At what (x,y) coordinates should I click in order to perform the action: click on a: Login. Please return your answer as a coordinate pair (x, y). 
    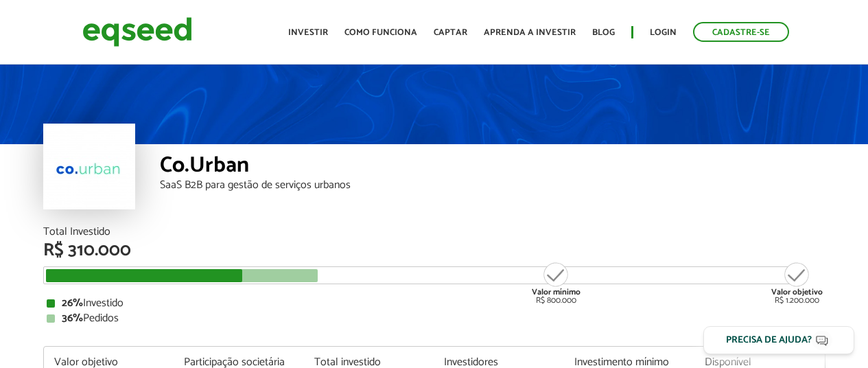
    Looking at the image, I should click on (663, 33).